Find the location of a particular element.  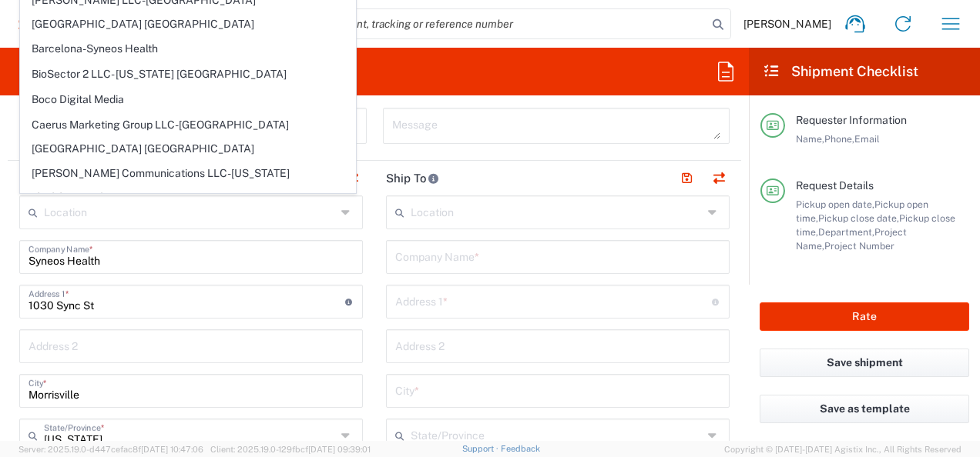

span: Pickup open date, is located at coordinates (836, 204).